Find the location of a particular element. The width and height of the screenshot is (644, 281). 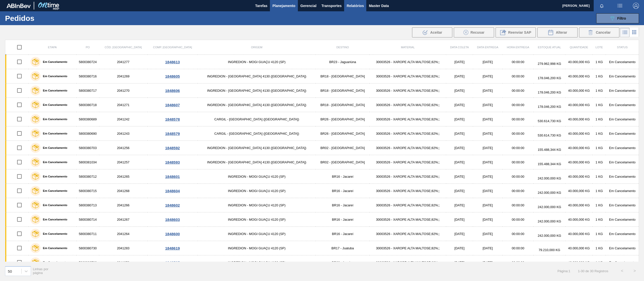

td: BR16 - Jacareí is located at coordinates (343, 220).